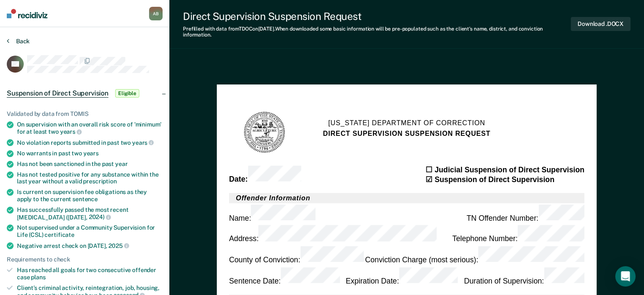 Image resolution: width=644 pixels, height=295 pixels. What do you see at coordinates (156, 13) in the screenshot?
I see `button: AB` at bounding box center [156, 13].